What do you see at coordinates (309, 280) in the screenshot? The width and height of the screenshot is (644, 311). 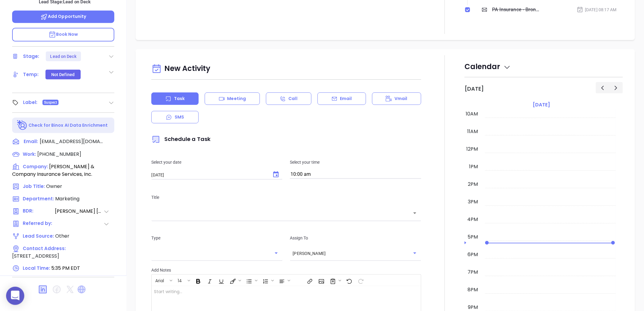 I see `span: Insert link` at bounding box center [309, 280].